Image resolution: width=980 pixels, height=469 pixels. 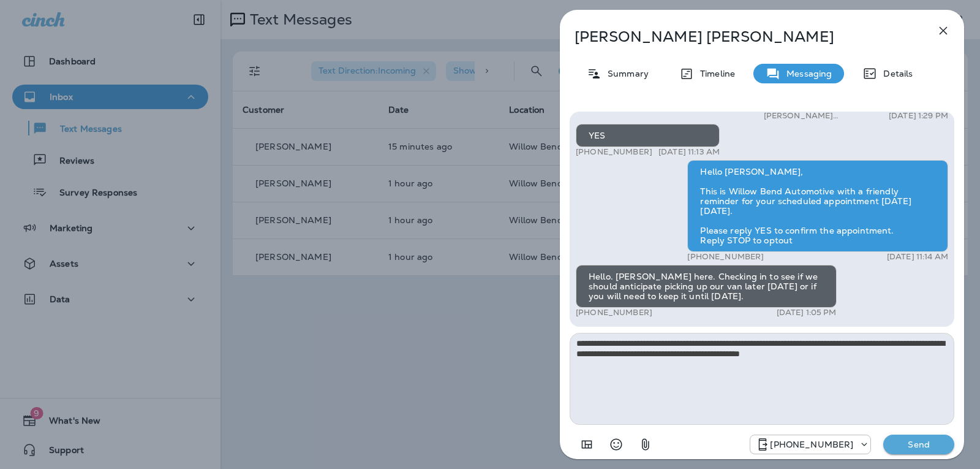 I want to click on p: Send, so click(x=919, y=444).